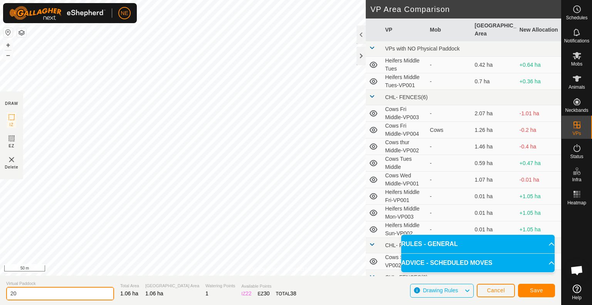 This screenshot has height=305, width=592. Describe the element at coordinates (404, 130) in the screenshot. I see `td: Cows Fri Middle-VP004` at that location.